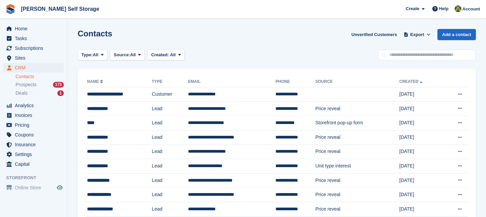 Image resolution: width=486 pixels, height=217 pixels. I want to click on img: Karl, so click(458, 9).